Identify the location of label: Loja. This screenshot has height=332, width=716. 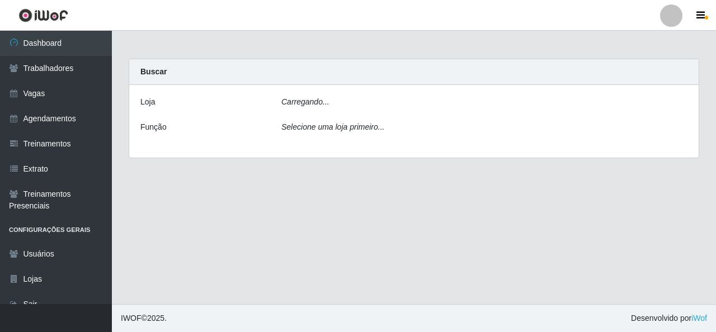
(148, 102).